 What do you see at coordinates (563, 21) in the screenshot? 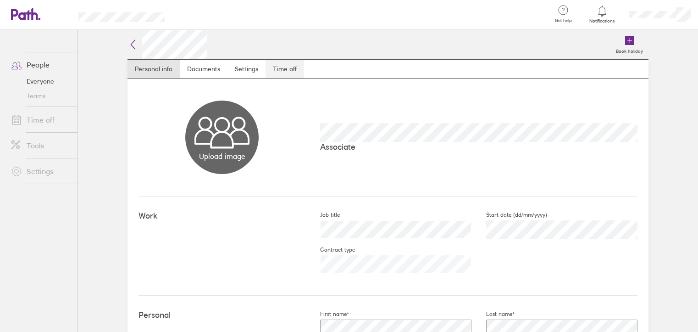
I see `span: Get help` at bounding box center [563, 21].